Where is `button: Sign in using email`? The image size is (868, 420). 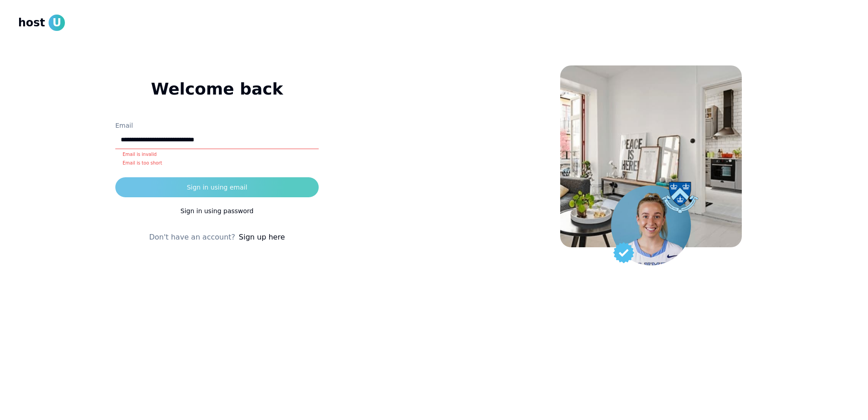 button: Sign in using email is located at coordinates (217, 187).